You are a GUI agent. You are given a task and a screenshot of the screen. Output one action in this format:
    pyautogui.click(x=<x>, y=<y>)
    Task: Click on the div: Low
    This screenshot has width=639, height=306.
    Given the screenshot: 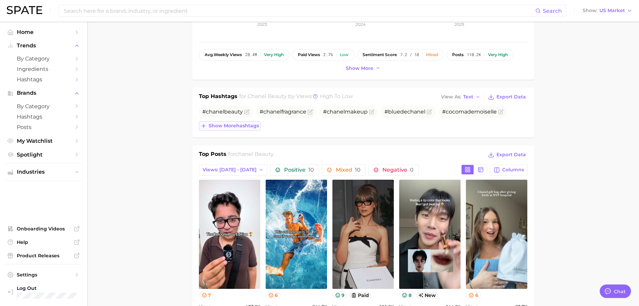 What is the action you would take?
    pyautogui.click(x=344, y=55)
    